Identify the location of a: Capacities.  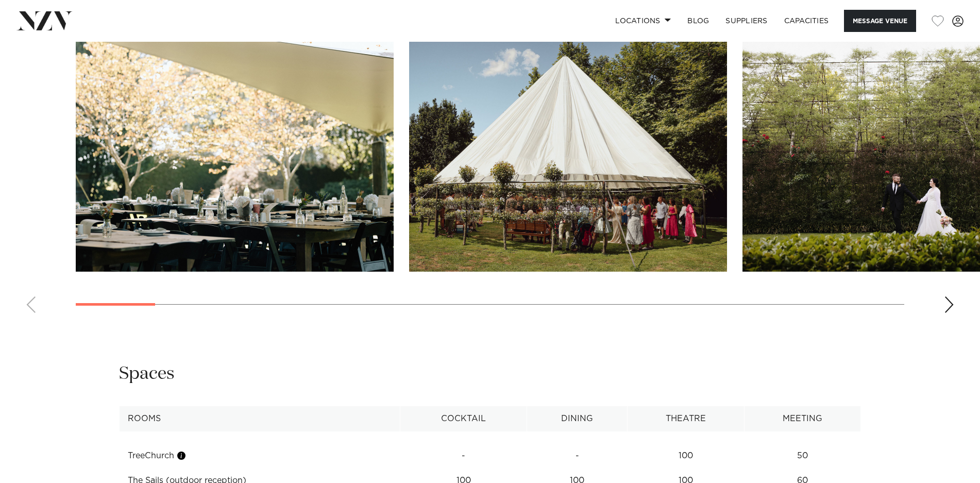
(807, 21).